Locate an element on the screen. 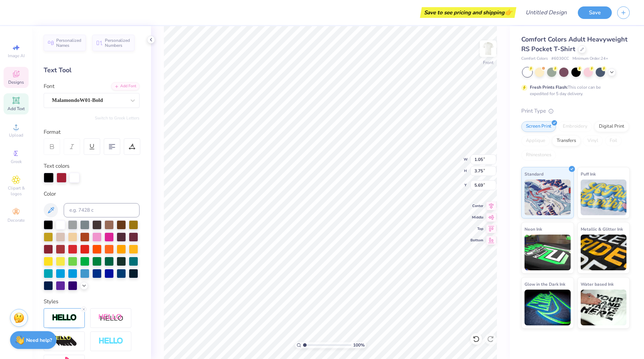  span: Top is located at coordinates (477, 229).